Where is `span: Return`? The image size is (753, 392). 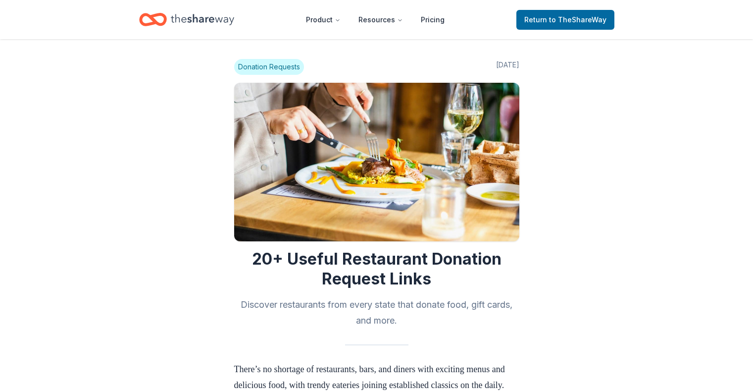 span: Return is located at coordinates (565, 20).